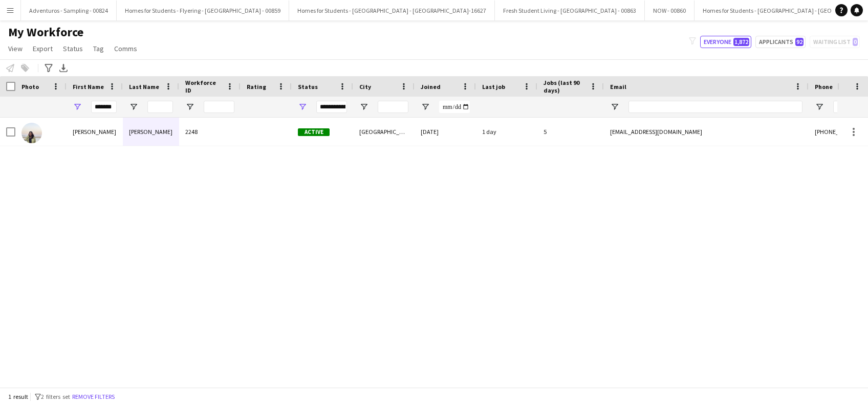  I want to click on input: City Filter Input, so click(393, 107).